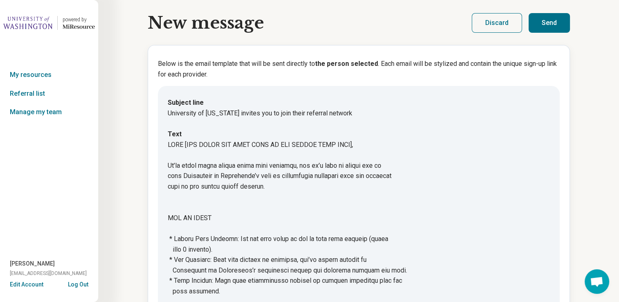 The image size is (619, 302). I want to click on div: powered by, so click(79, 20).